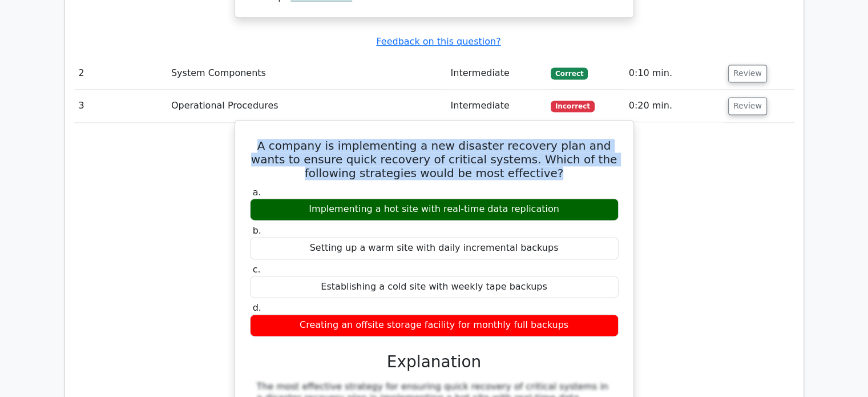 Image resolution: width=868 pixels, height=397 pixels. Describe the element at coordinates (674, 73) in the screenshot. I see `td: 0:10 min.` at that location.